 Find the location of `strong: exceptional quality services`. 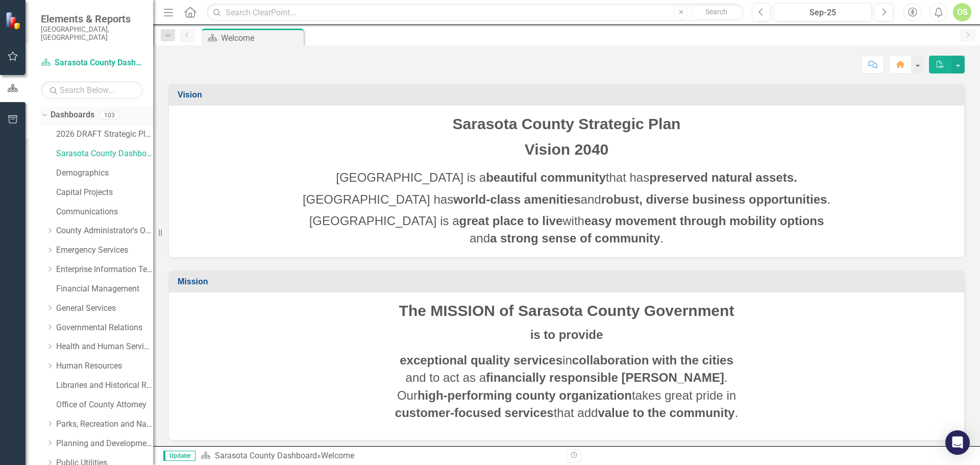

strong: exceptional quality services is located at coordinates (481, 360).